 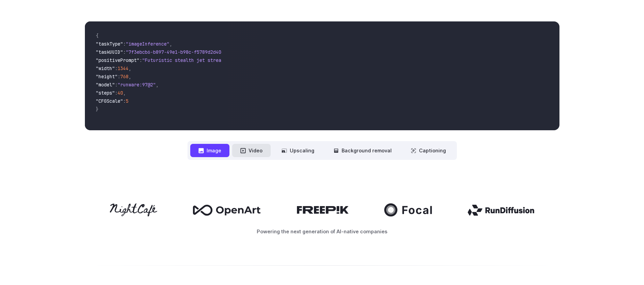 What do you see at coordinates (105, 84) in the screenshot?
I see `span: "model"` at bounding box center [105, 84].